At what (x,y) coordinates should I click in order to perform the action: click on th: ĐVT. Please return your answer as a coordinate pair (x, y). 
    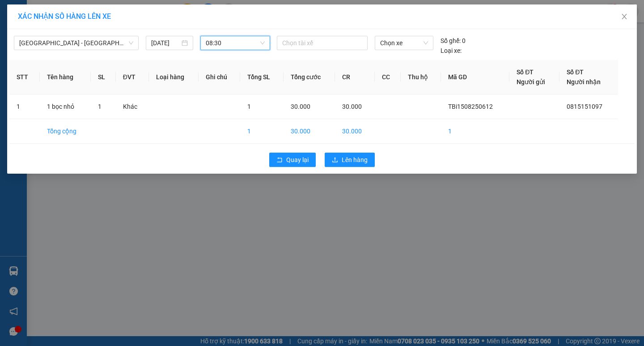
    Looking at the image, I should click on (132, 77).